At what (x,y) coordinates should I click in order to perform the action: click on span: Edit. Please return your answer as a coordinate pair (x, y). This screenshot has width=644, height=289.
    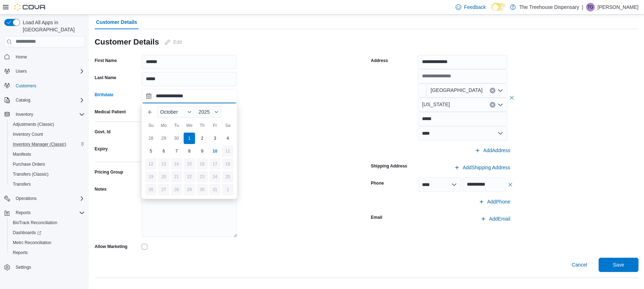
    Looking at the image, I should click on (178, 42).